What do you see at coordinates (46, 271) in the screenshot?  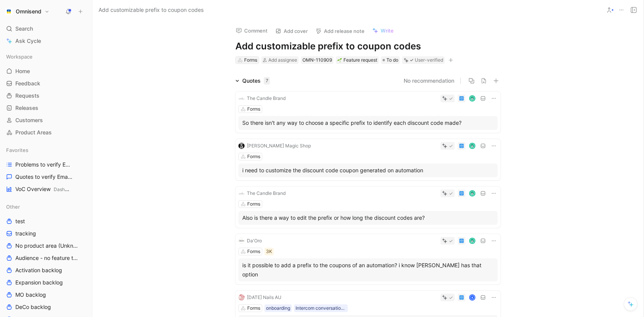 I see `a: Activation backlog` at bounding box center [46, 271].